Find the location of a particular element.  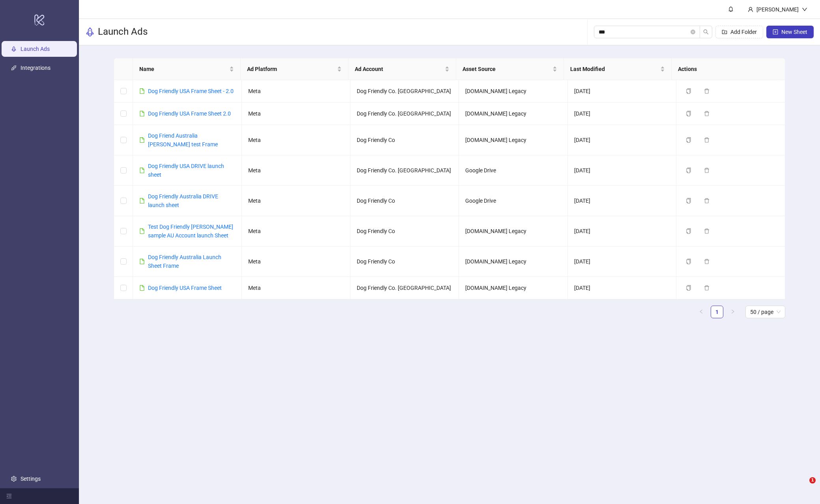

div: Page Size is located at coordinates (765, 312).